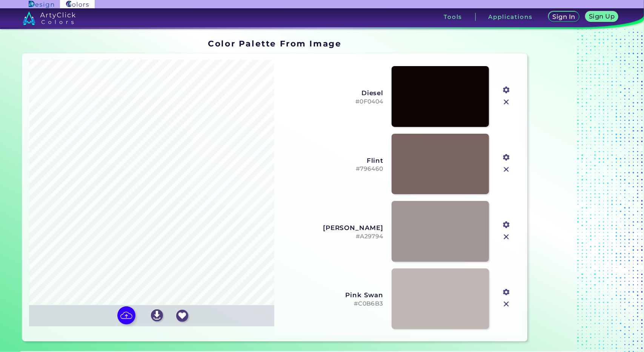  What do you see at coordinates (332, 169) in the screenshot?
I see `h5: #796460` at bounding box center [332, 169].